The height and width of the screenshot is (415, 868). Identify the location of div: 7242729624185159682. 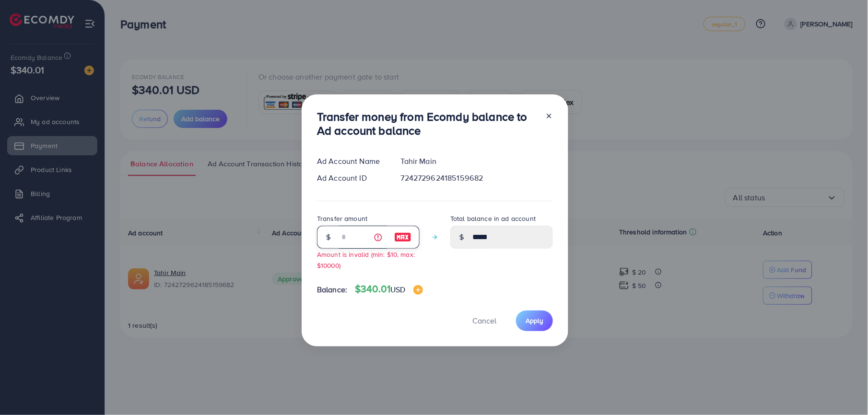
(476, 178).